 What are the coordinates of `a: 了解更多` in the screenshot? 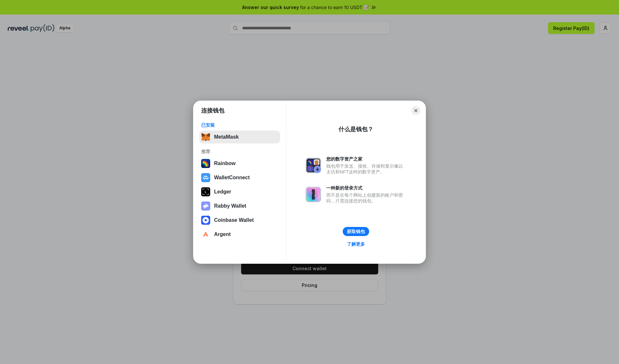 It's located at (356, 244).